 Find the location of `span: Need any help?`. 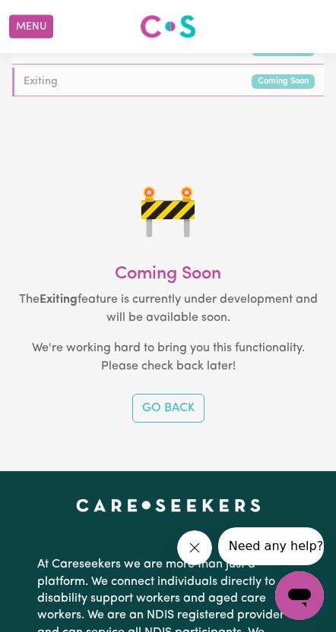

span: Need any help? is located at coordinates (58, 18).